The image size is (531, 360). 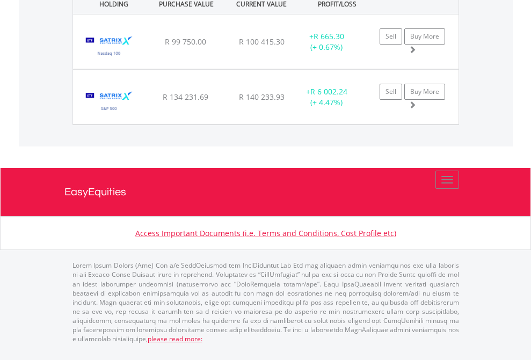 What do you see at coordinates (326, 42) in the screenshot?
I see `div: + (+ 0.67%)` at bounding box center [326, 42].